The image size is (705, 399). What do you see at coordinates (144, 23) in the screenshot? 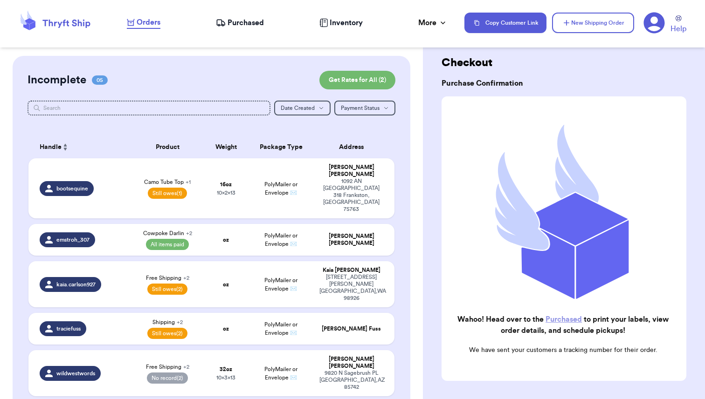
I see `a: Orders` at bounding box center [144, 23].